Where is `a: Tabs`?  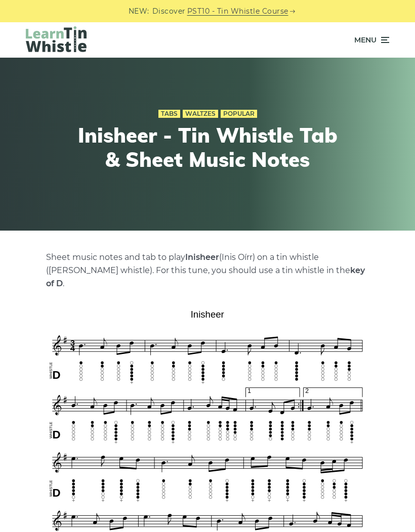 a: Tabs is located at coordinates (169, 114).